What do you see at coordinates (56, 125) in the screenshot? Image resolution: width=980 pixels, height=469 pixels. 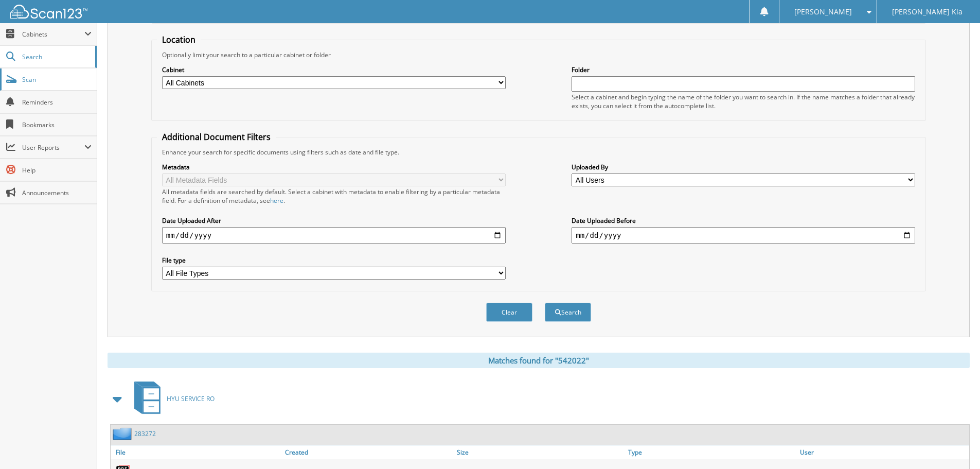 I see `span: Bookmarks` at bounding box center [56, 125].